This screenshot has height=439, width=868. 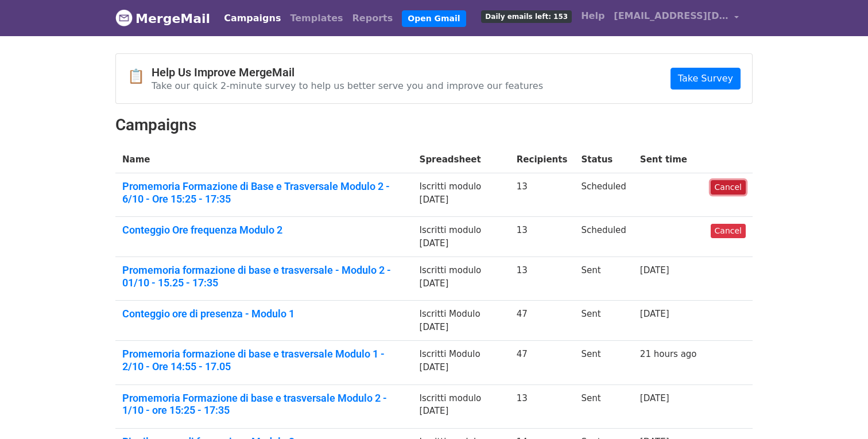 What do you see at coordinates (124, 18) in the screenshot?
I see `img: MergeMail logo` at bounding box center [124, 18].